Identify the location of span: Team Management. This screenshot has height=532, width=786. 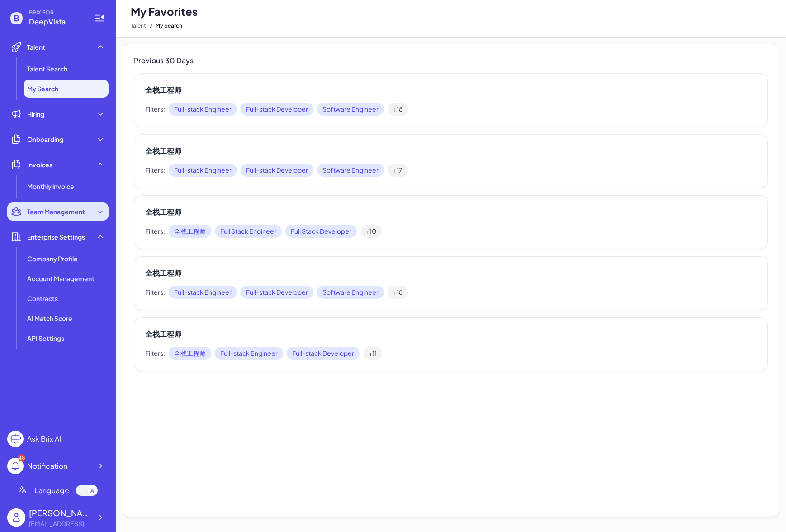
(56, 212).